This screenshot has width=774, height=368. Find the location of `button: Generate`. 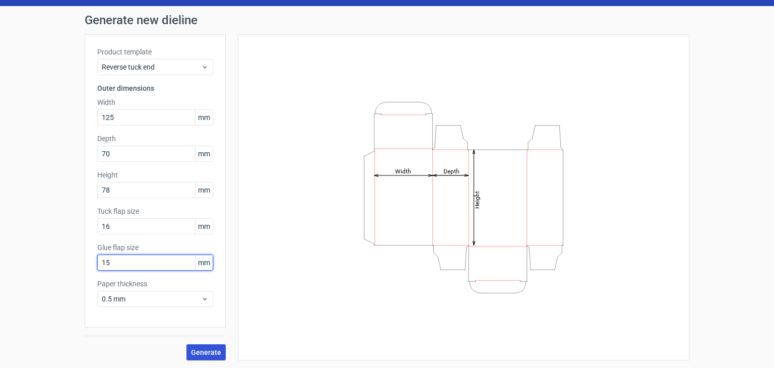

button: Generate is located at coordinates (206, 352).